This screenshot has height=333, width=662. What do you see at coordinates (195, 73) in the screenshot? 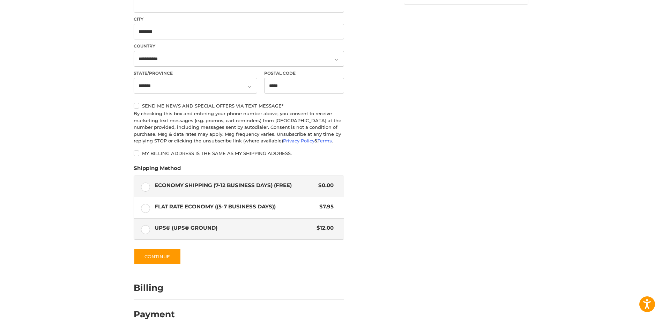
I see `label: State/Province` at bounding box center [195, 73].